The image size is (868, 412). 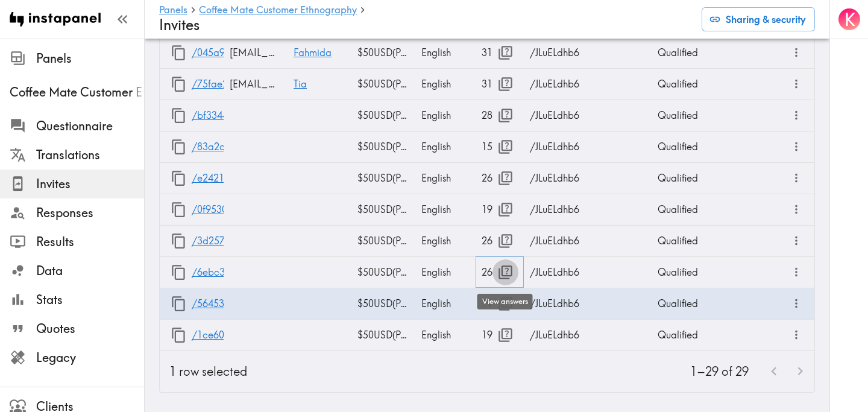 What do you see at coordinates (499, 147) in the screenshot?
I see `div: 15` at bounding box center [499, 147].